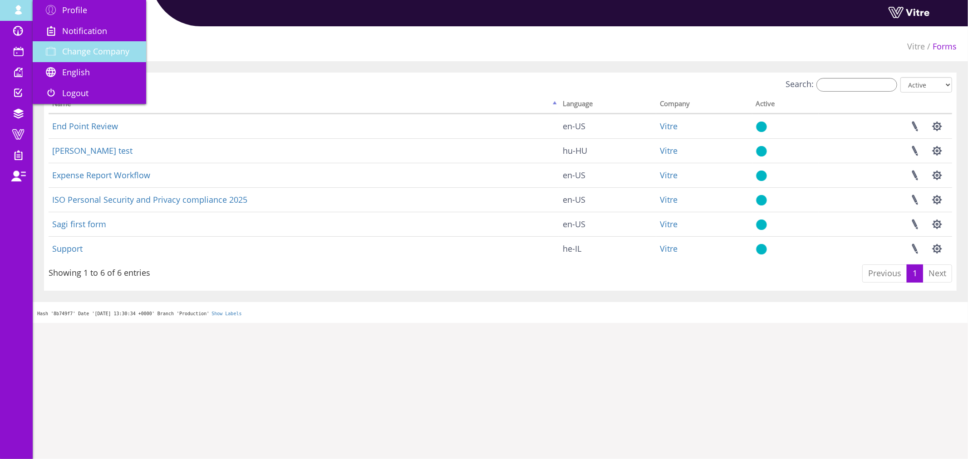  I want to click on a: Show Labels, so click(226, 314).